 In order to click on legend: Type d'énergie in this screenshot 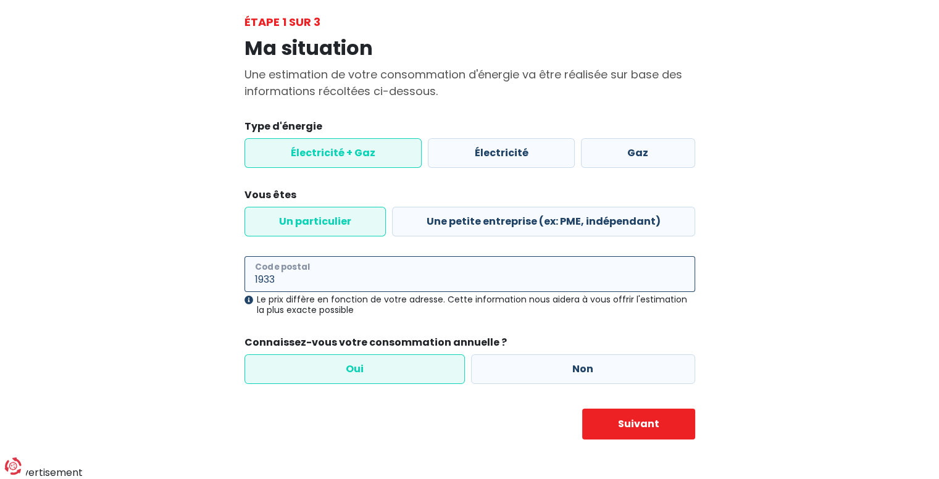, I will do `click(470, 128)`.